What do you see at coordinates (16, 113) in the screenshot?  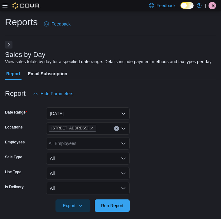 I see `label: Date Range` at bounding box center [16, 113].